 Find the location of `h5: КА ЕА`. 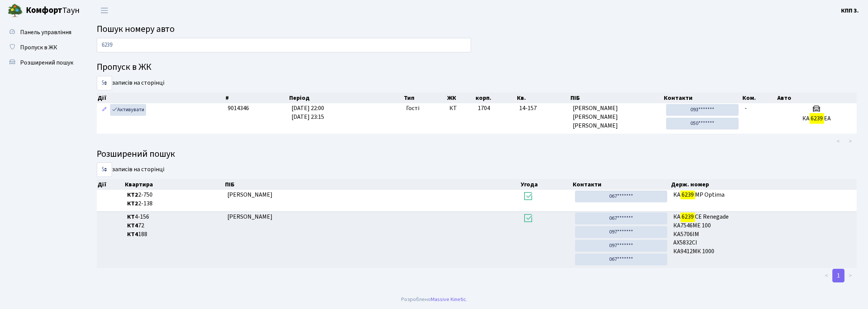

h5: КА ЕА is located at coordinates (817, 118).